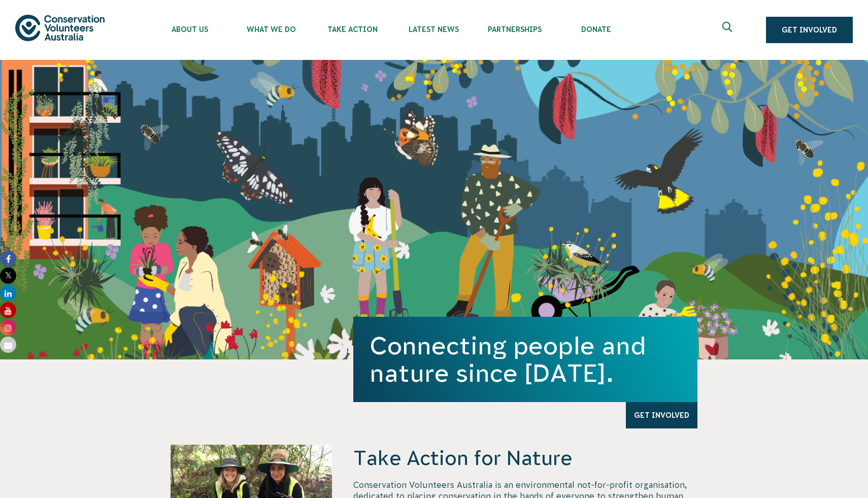 The width and height of the screenshot is (868, 498). Describe the element at coordinates (60, 27) in the screenshot. I see `img: logo.svg` at that location.